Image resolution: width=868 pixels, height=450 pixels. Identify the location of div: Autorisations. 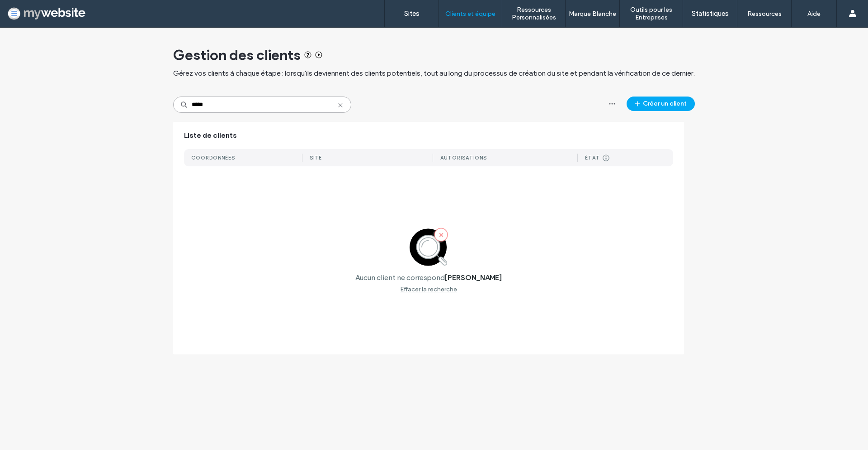
(463, 157).